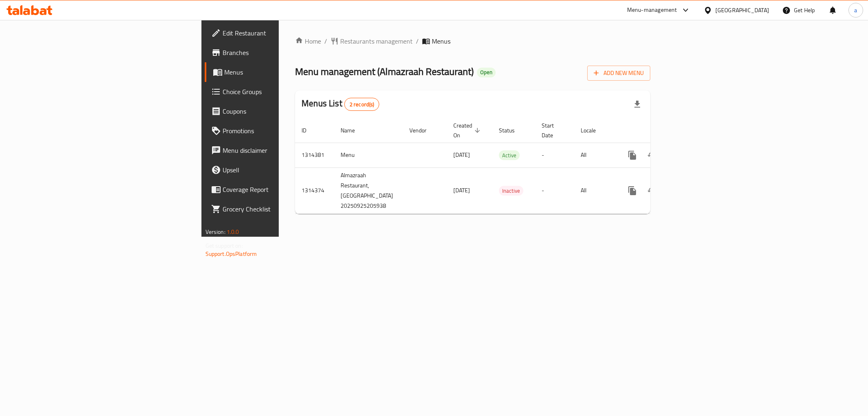  What do you see at coordinates (486, 72) in the screenshot?
I see `span: Open` at bounding box center [486, 72].